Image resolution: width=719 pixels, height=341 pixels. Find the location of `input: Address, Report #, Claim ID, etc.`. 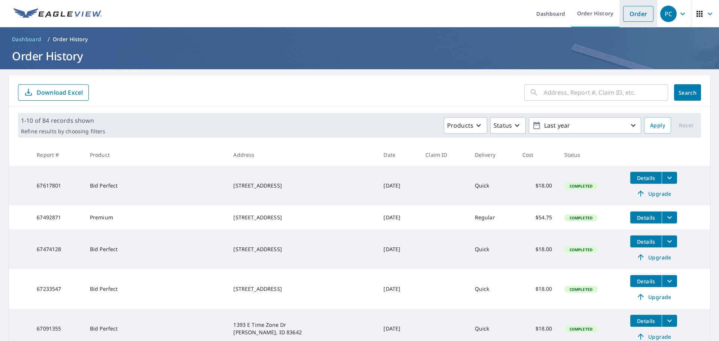

input: Address, Report #, Claim ID, etc. is located at coordinates (606, 92).